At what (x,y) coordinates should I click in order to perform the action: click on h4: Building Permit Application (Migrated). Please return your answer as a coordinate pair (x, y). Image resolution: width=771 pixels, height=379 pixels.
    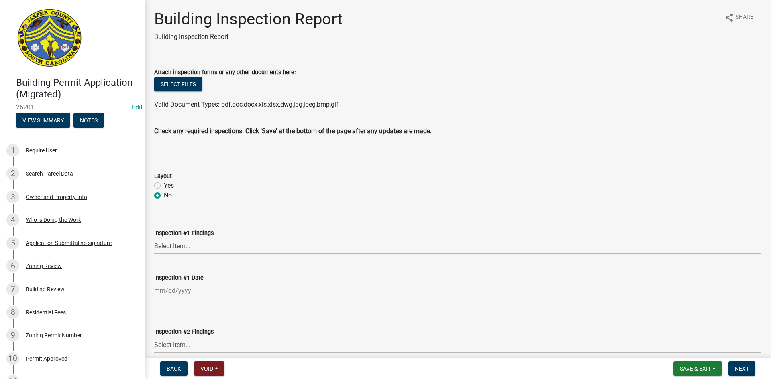
    Looking at the image, I should click on (77, 89).